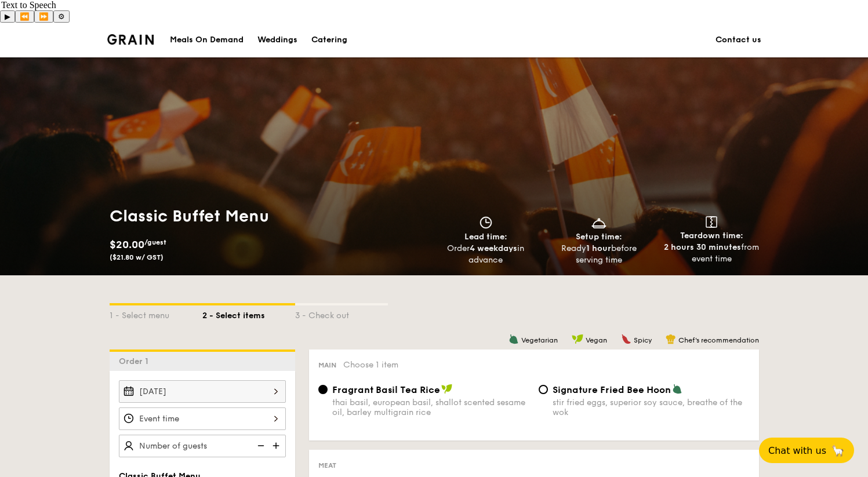  What do you see at coordinates (206, 40) in the screenshot?
I see `div: Meals On Demand` at bounding box center [206, 40].